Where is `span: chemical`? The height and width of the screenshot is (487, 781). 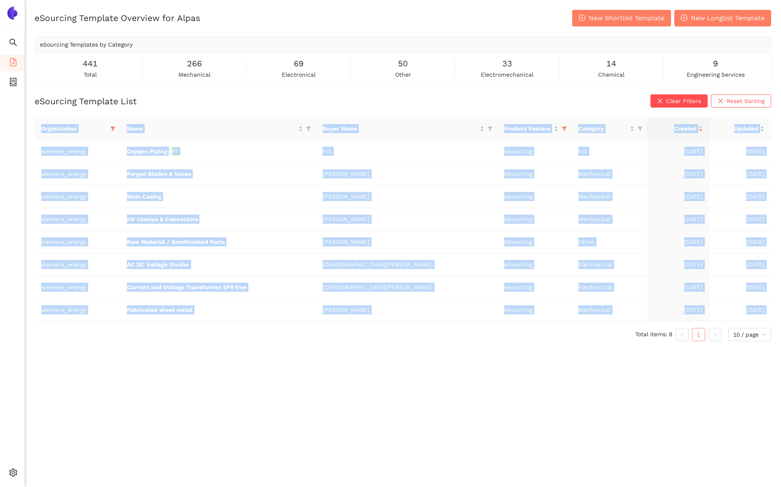
span: chemical is located at coordinates (611, 75).